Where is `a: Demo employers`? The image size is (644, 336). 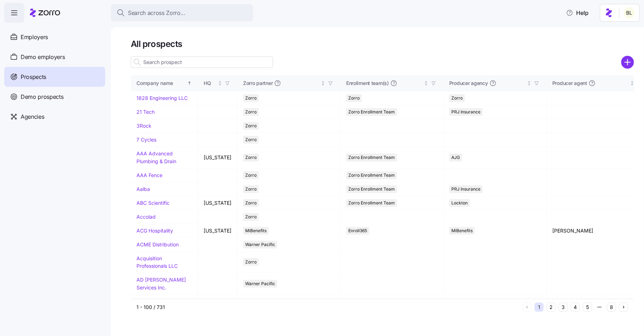 a: Demo employers is located at coordinates (54, 57).